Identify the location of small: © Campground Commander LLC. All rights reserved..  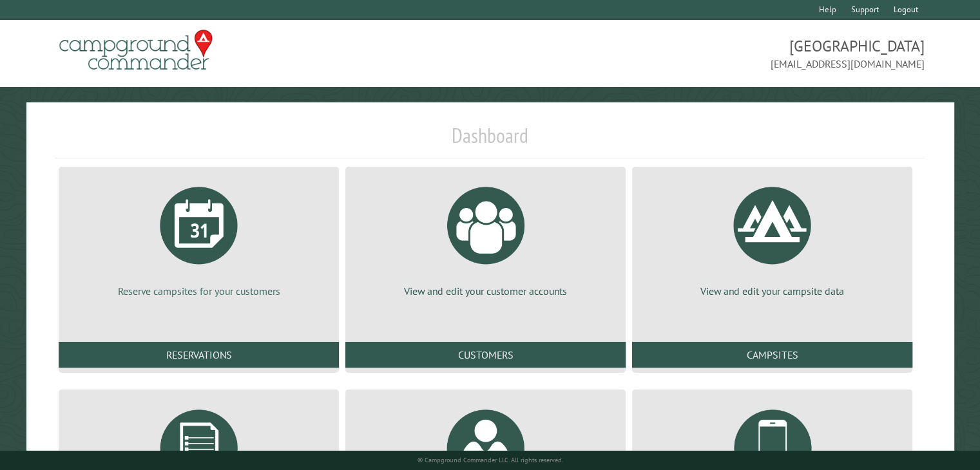
(490, 460).